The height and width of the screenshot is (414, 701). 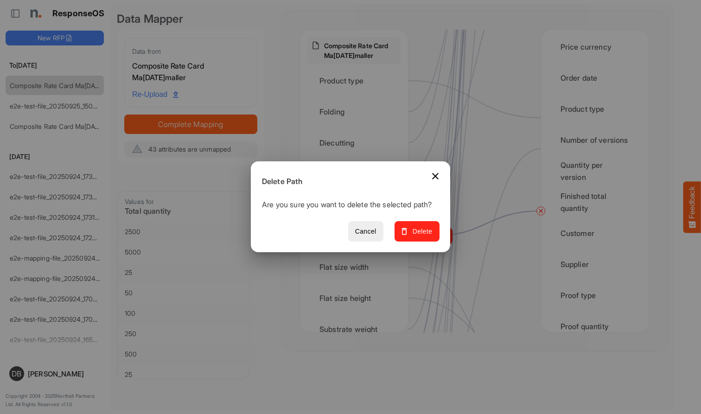 I want to click on span: Delete, so click(x=417, y=231).